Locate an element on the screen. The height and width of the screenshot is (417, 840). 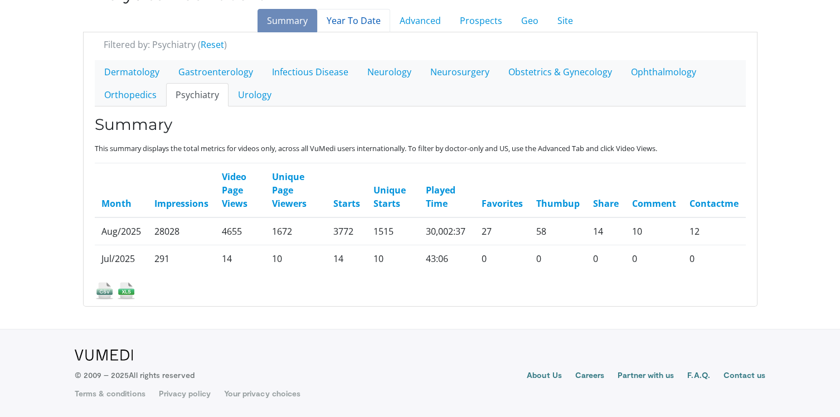
td: 4655 is located at coordinates (240, 231).